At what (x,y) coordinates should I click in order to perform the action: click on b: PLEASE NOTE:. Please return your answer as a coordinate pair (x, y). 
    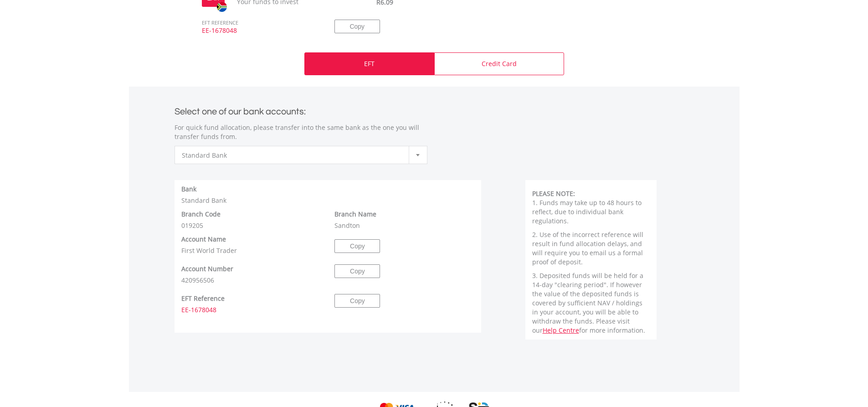
    Looking at the image, I should click on (554, 193).